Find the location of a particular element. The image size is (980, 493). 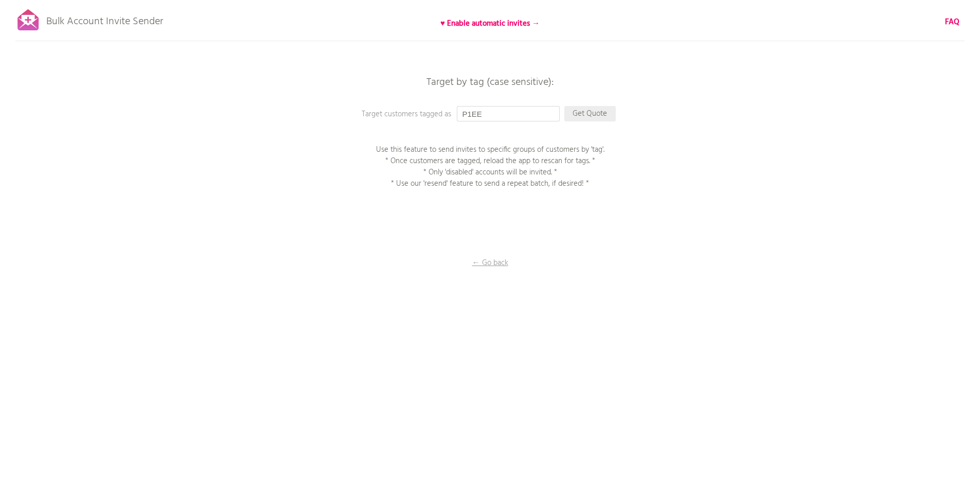

p: Target customers tagged as is located at coordinates (465, 115).